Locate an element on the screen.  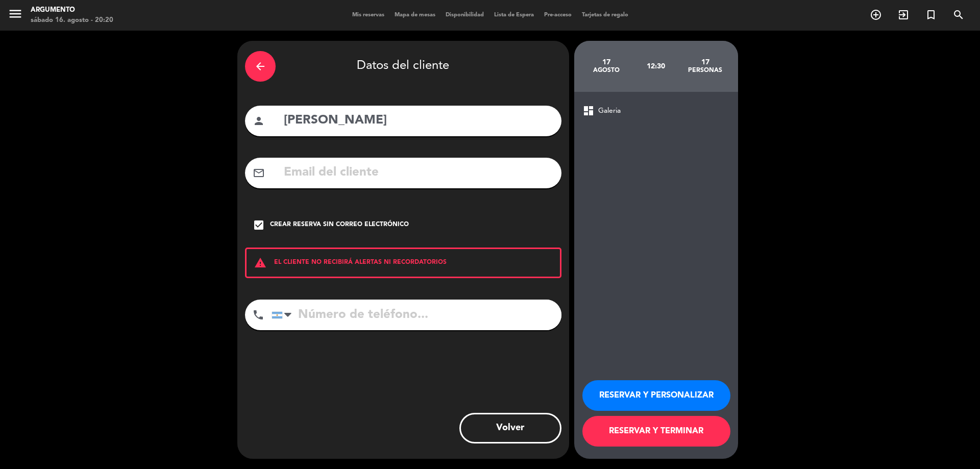
i: menu is located at coordinates (15, 13).